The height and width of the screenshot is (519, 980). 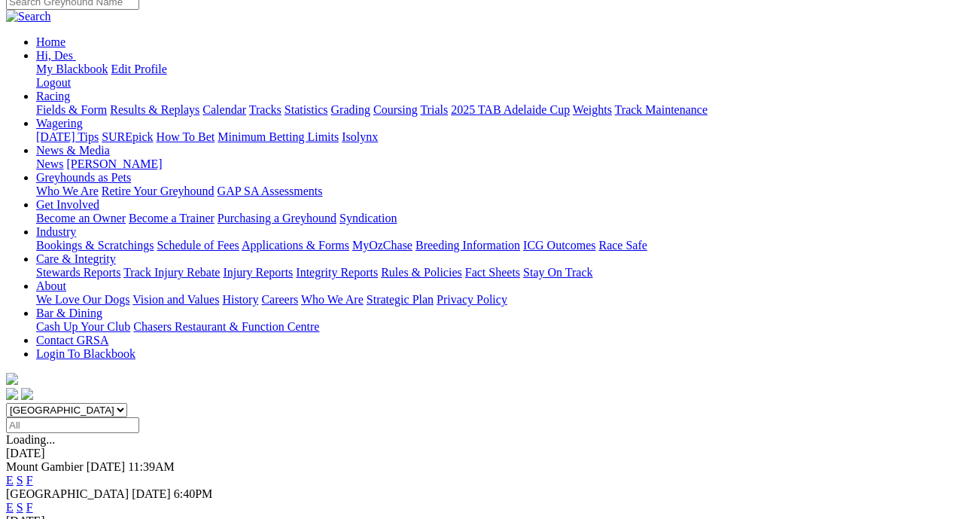 I want to click on div: Industry, so click(x=505, y=245).